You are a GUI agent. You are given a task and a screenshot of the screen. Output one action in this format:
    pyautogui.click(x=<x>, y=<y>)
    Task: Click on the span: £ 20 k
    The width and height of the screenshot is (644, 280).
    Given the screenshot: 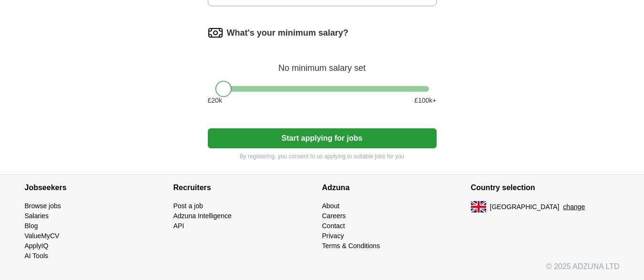 What is the action you would take?
    pyautogui.click(x=215, y=100)
    